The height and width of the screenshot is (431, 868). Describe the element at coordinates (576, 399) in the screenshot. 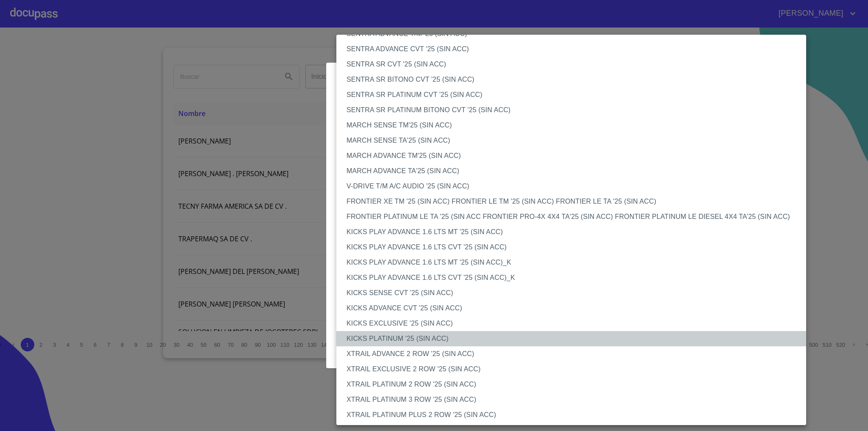

I see `li: XTRAIL PLATINUM 3 ROW '25 (SIN ACC)` at that location.